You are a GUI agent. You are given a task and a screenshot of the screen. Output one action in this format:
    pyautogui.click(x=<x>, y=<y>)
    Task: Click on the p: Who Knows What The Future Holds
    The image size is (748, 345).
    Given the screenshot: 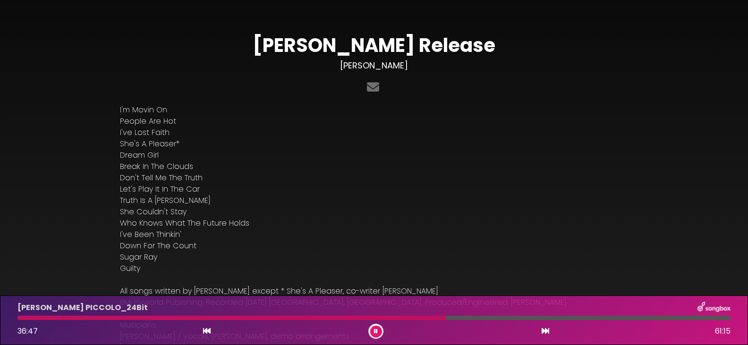 What is the action you would take?
    pyautogui.click(x=374, y=223)
    